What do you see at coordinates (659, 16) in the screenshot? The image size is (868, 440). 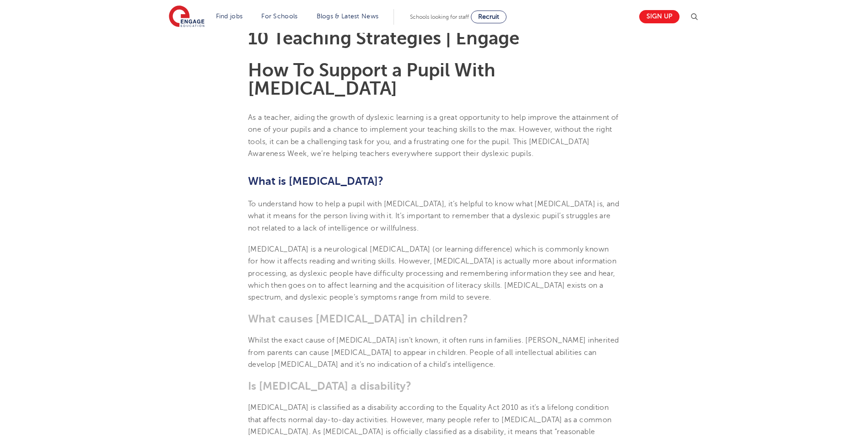 I see `a: Sign up` at bounding box center [659, 16].